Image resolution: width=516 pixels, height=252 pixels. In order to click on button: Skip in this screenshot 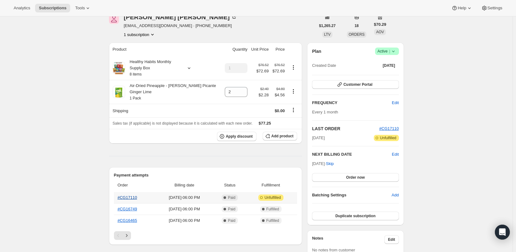, I will do `click(330, 164)`.